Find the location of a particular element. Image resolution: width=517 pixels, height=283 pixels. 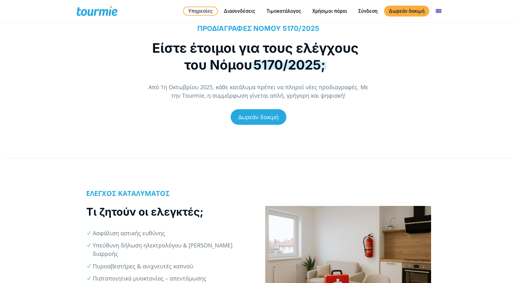

p: Από 1η Οκτωβρίου 2025, κάθε κατάλυμα πρέπει να πληροί νέες προδιαγραφές. Με την Tourmie, η συμμόρ... is located at coordinates (259, 91).